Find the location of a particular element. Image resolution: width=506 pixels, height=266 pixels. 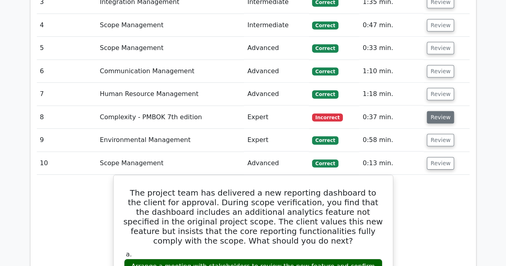

td: 9 is located at coordinates (67, 140).